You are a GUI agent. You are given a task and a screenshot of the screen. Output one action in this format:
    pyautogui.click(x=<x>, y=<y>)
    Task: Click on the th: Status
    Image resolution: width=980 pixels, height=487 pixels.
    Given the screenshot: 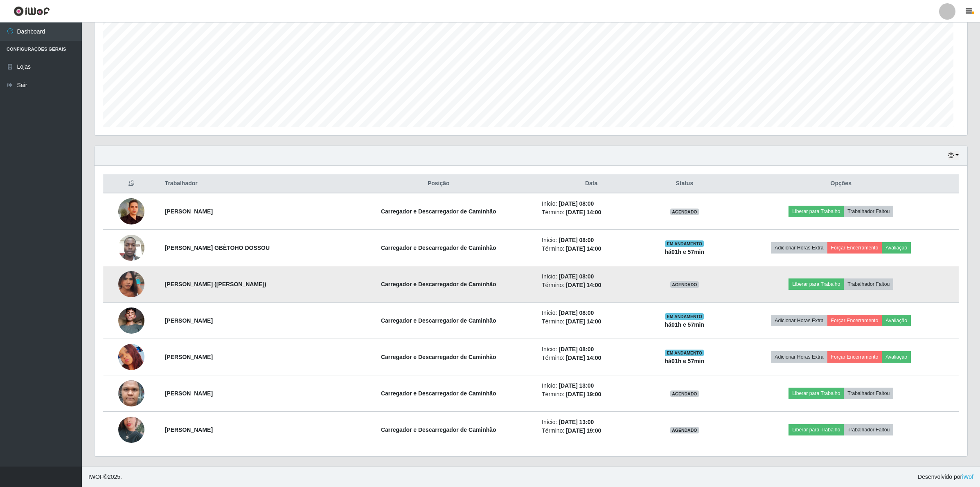 What is the action you would take?
    pyautogui.click(x=685, y=184)
    